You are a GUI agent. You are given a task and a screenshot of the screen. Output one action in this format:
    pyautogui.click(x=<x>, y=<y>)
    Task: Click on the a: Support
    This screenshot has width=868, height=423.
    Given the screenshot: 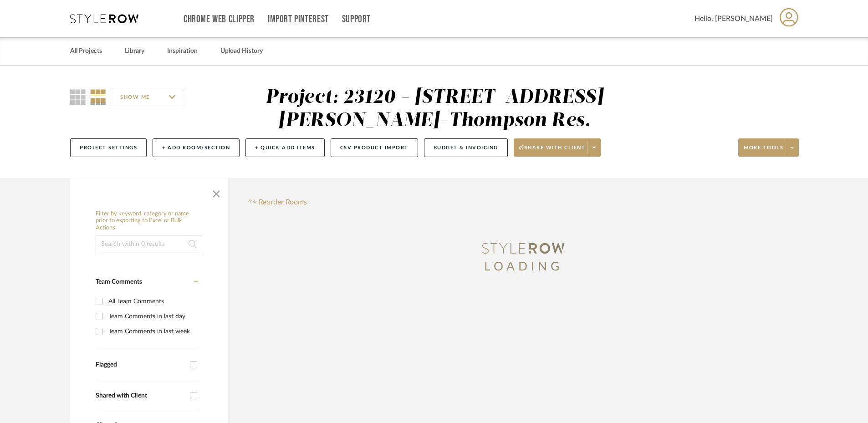 What is the action you would take?
    pyautogui.click(x=356, y=19)
    